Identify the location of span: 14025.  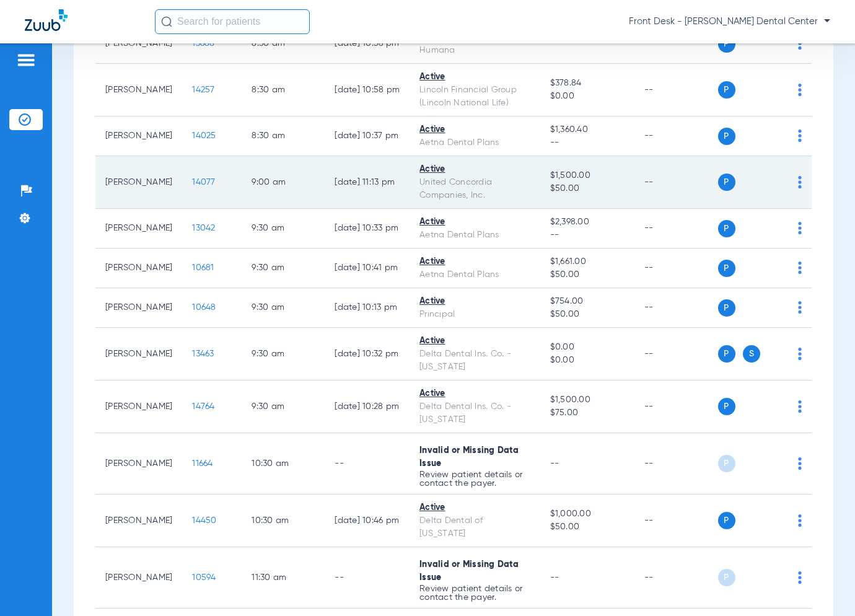
(203, 136).